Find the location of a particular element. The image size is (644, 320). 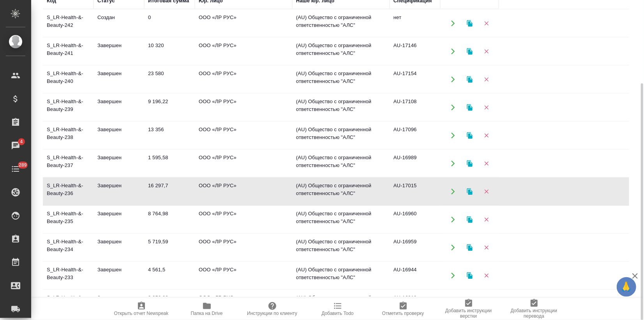

td: 8 764,98 is located at coordinates (170, 220).